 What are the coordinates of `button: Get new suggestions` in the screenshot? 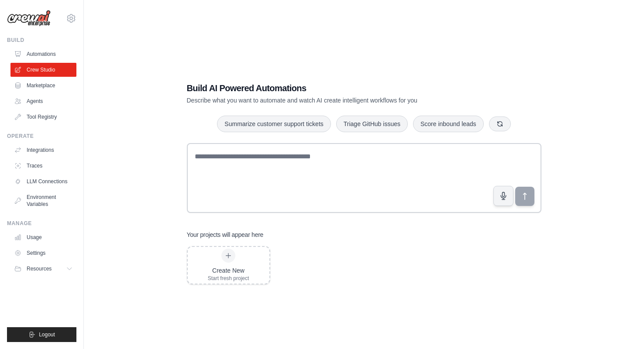 It's located at (500, 124).